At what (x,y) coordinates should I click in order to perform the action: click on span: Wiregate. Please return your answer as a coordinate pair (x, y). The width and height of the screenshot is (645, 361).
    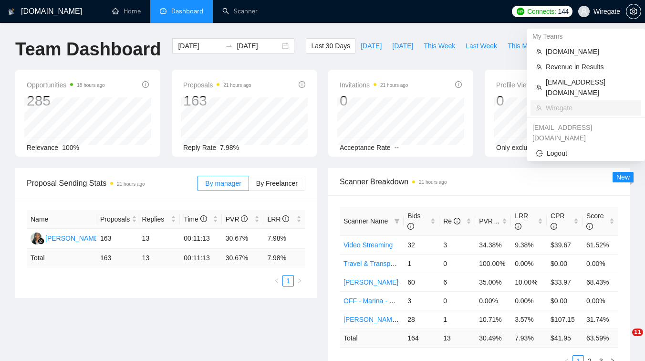
    Looking at the image, I should click on (590, 108).